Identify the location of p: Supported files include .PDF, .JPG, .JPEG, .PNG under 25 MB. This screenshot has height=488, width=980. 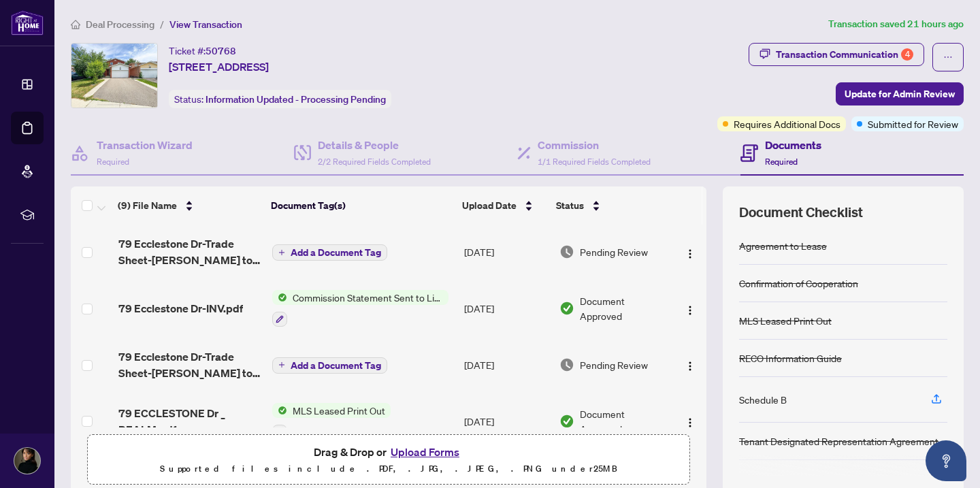
(389, 469).